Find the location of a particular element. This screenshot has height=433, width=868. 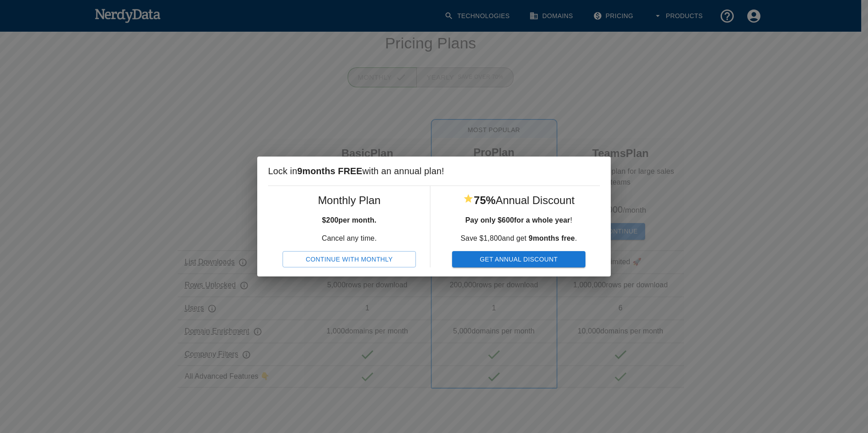

b: $ 200 per month. is located at coordinates (349, 220).